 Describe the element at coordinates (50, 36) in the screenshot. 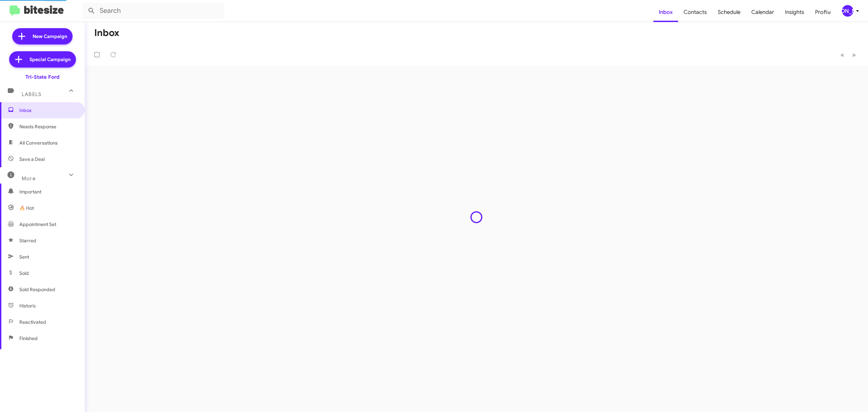

I see `span: New Campaign` at that location.